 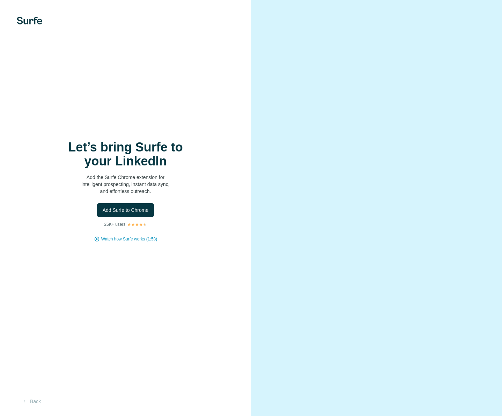 What do you see at coordinates (129, 239) in the screenshot?
I see `span: Watch how Surfe works (1:58)` at bounding box center [129, 239].